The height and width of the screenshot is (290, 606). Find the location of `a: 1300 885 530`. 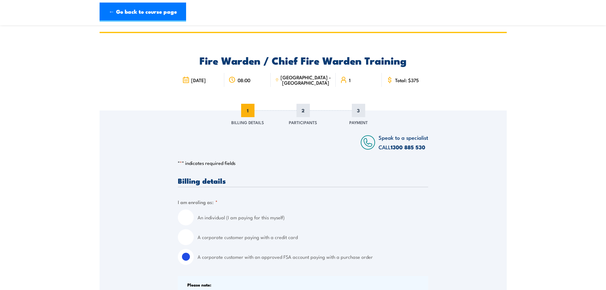

a: 1300 885 530 is located at coordinates (407, 147).